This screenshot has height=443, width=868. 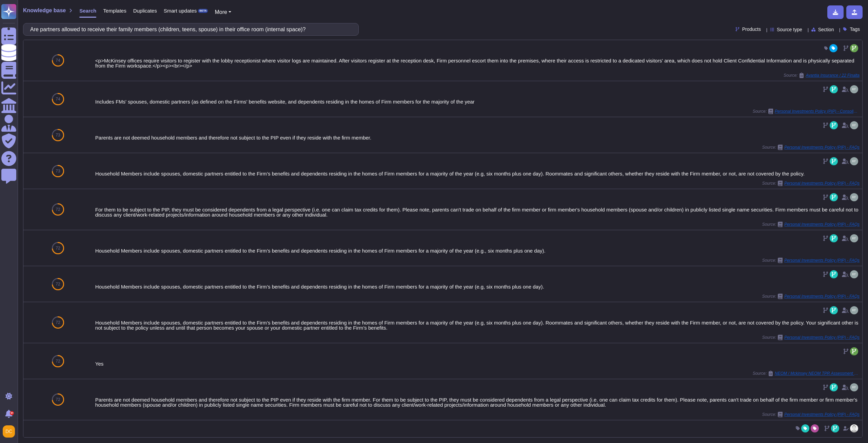 What do you see at coordinates (223, 12) in the screenshot?
I see `button: More` at bounding box center [223, 12].